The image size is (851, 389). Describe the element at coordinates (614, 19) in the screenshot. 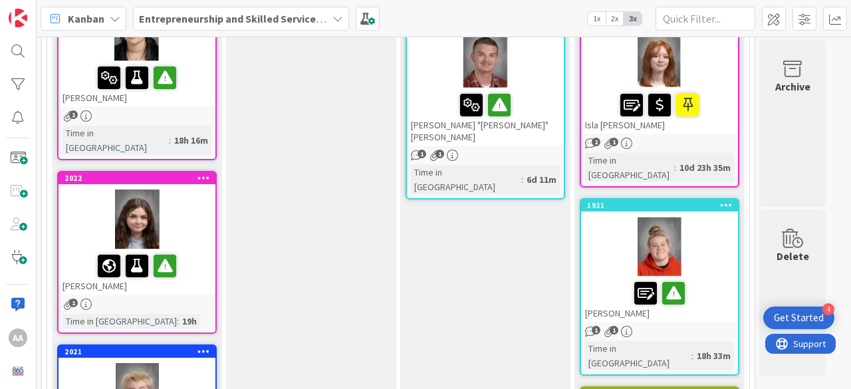

I see `span: 2x` at that location.